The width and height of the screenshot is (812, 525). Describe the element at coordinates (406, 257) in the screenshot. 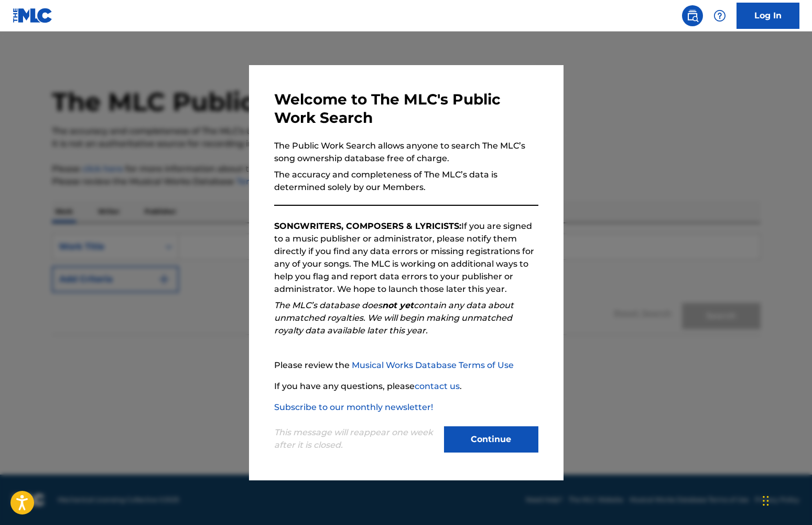

I see `p: If you are signed to a music publisher or administrator, please notify them directly if you find ...` at that location.